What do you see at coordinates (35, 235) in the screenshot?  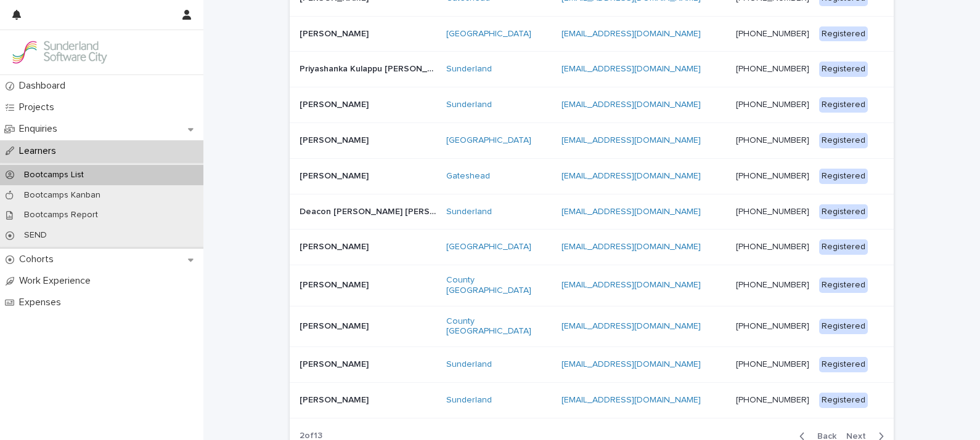 I see `p: SEND` at bounding box center [35, 235].